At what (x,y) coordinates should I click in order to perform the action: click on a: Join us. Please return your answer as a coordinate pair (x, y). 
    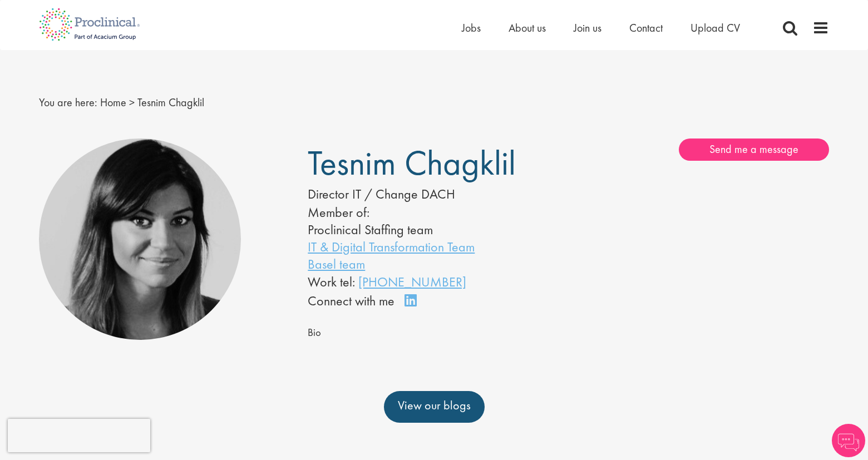
    Looking at the image, I should click on (587, 28).